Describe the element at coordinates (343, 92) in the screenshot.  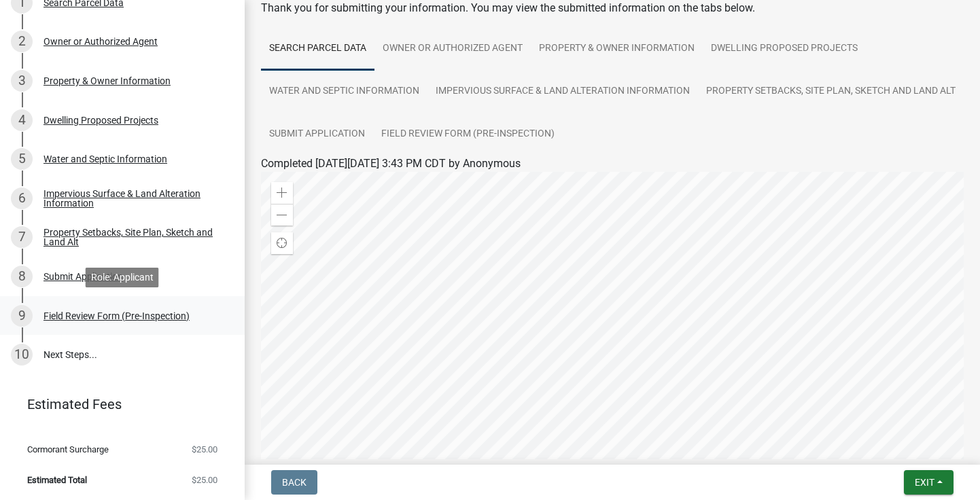
I see `a: Water and Septic Information` at that location.